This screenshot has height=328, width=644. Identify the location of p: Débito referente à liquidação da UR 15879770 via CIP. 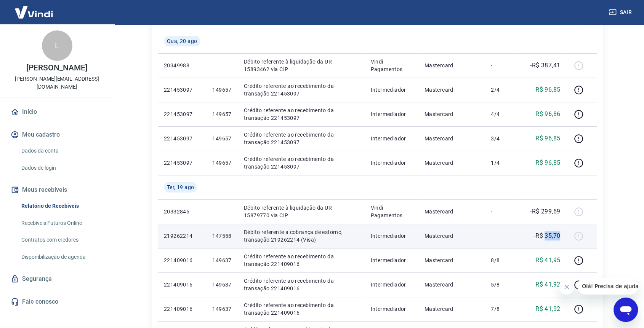
(301, 211).